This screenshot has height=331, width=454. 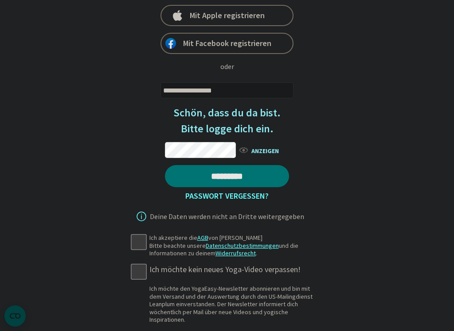 I want to click on a: Passwort vergessen?, so click(x=227, y=196).